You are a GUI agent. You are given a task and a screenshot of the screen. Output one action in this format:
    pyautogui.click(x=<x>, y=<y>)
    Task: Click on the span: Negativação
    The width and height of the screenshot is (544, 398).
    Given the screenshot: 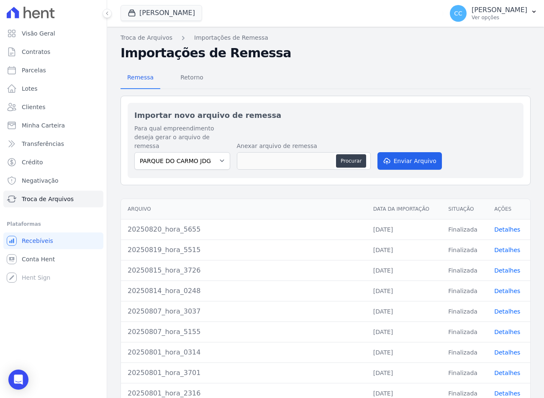 What is the action you would take?
    pyautogui.click(x=40, y=181)
    